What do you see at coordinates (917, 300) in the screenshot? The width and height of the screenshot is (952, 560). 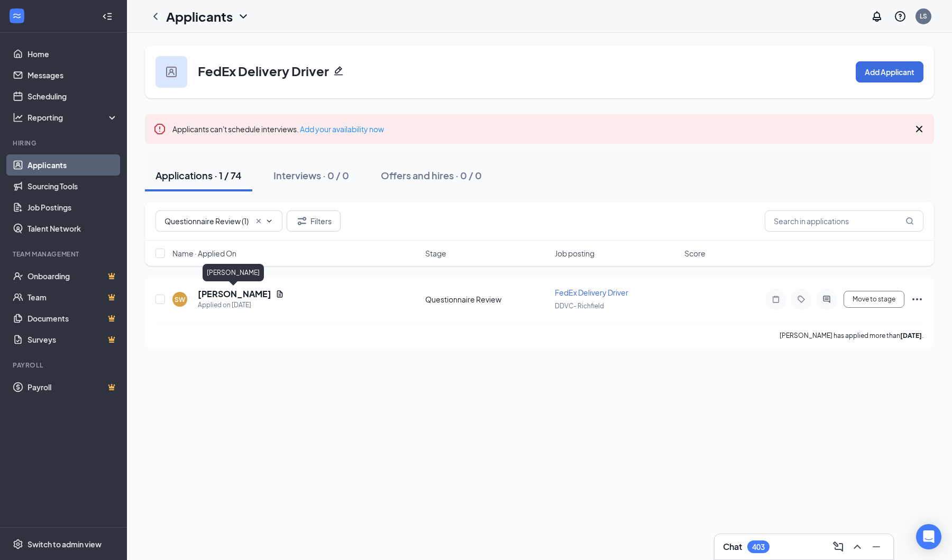 I see `svg: Ellipses` at bounding box center [917, 300].